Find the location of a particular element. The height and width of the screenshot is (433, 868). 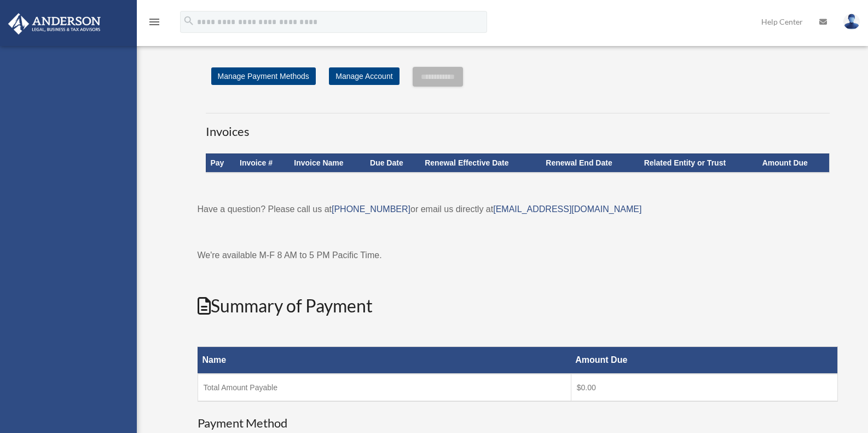

i: menu is located at coordinates (154, 22).